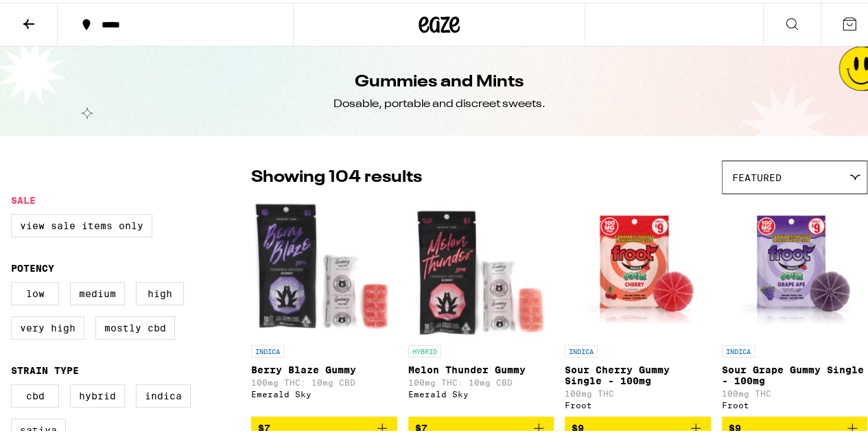 This screenshot has width=868, height=433. What do you see at coordinates (638, 373) in the screenshot?
I see `p: Sour Cherry Gummy Single - 100mg` at bounding box center [638, 373].